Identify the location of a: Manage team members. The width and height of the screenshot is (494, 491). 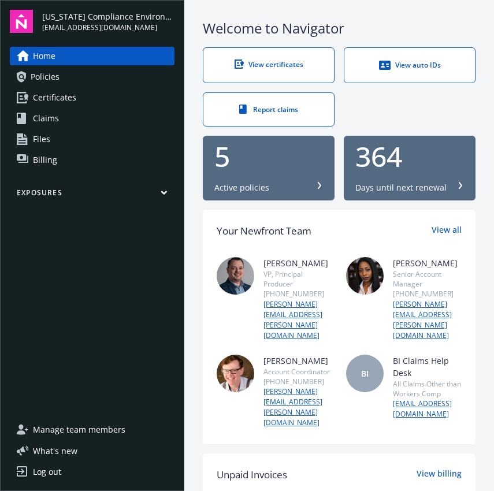
(92, 430).